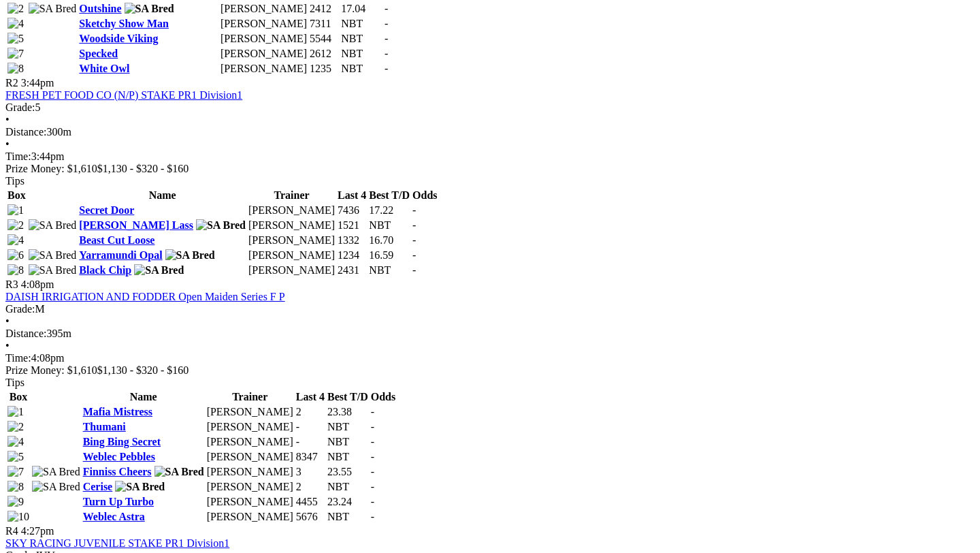  Describe the element at coordinates (352, 270) in the screenshot. I see `td: 2431` at that location.